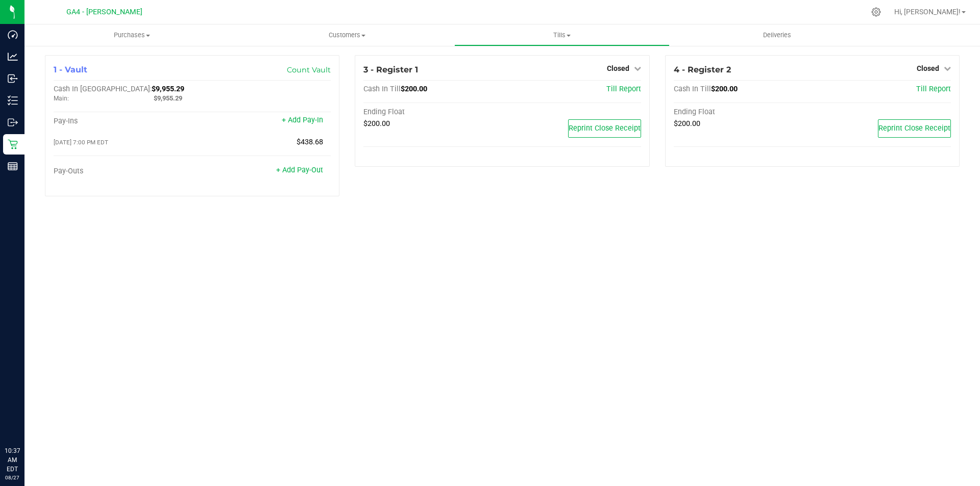 The width and height of the screenshot is (980, 486). Describe the element at coordinates (132, 35) in the screenshot. I see `a: Purchases` at that location.